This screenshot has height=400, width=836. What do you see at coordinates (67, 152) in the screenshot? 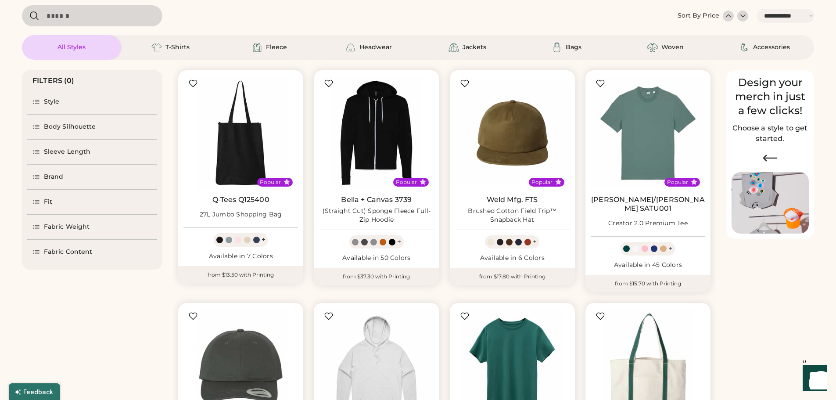
I see `div: Sleeve Length` at bounding box center [67, 152].